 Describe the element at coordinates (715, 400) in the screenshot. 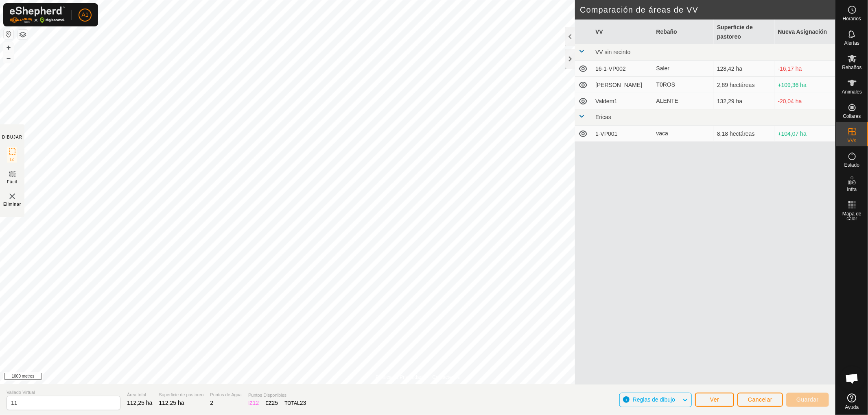

I see `font: Ver` at that location.